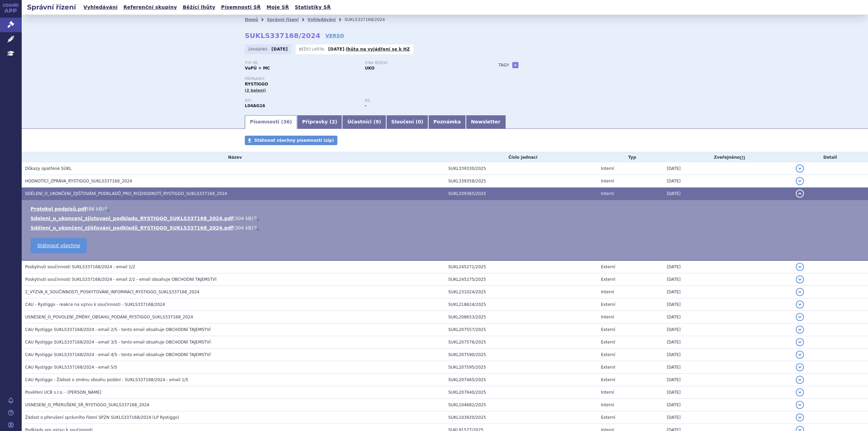 The height and width of the screenshot is (431, 868). Describe the element at coordinates (335, 35) in the screenshot. I see `a: VERSO` at that location.